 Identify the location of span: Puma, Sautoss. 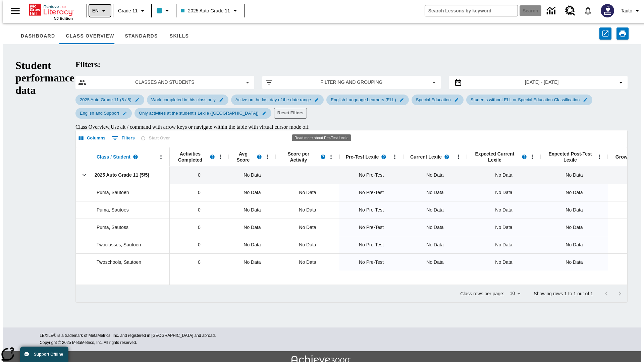
(112, 227).